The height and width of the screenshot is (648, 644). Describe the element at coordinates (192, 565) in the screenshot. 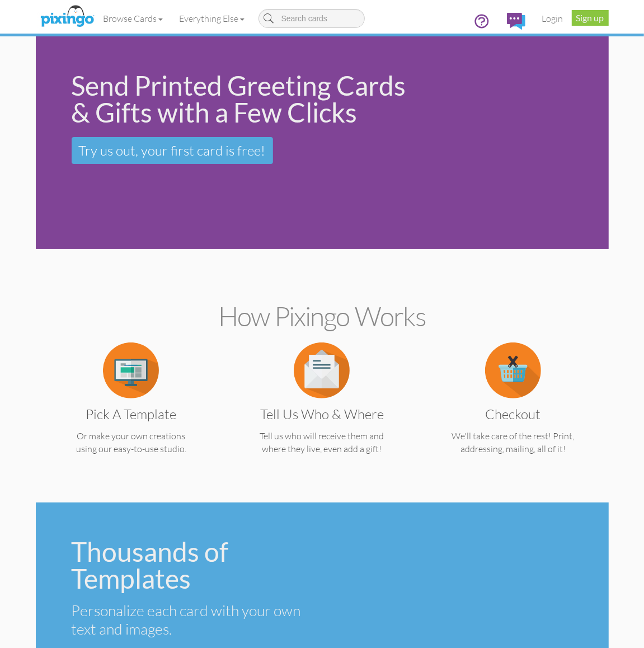

I see `div: Thousands of Templates` at that location.